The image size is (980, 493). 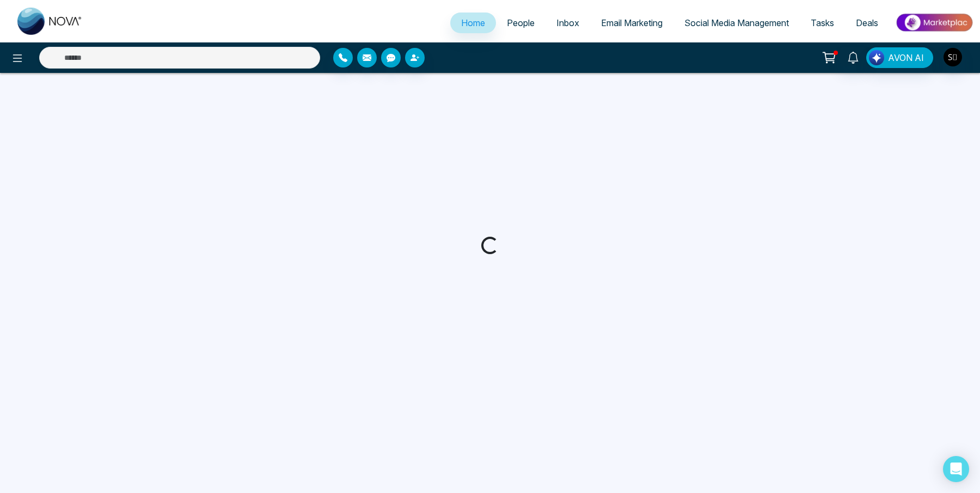 What do you see at coordinates (737, 23) in the screenshot?
I see `a: Social Media Management` at bounding box center [737, 23].